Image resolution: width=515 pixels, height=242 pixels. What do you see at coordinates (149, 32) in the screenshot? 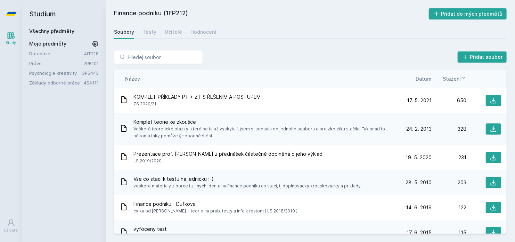
I see `div: Testy` at bounding box center [149, 32].